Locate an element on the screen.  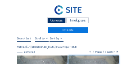
img: C-SITE Logo is located at coordinates (68, 10).